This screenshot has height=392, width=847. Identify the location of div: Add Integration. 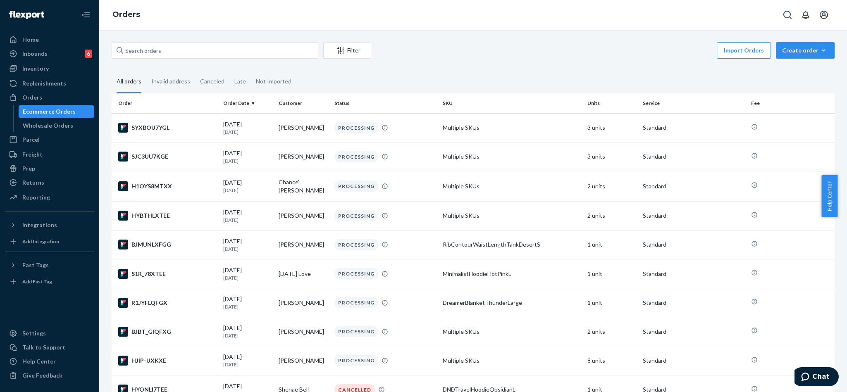
(41, 241).